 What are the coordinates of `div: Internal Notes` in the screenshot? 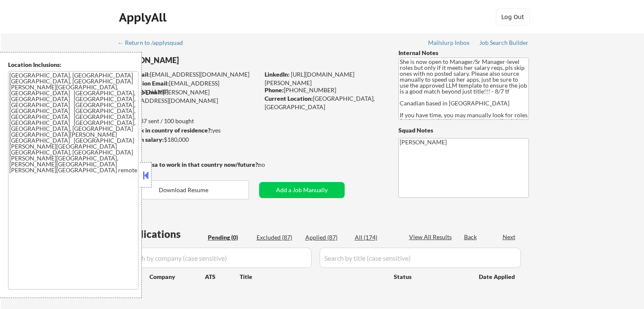 It's located at (464, 53).